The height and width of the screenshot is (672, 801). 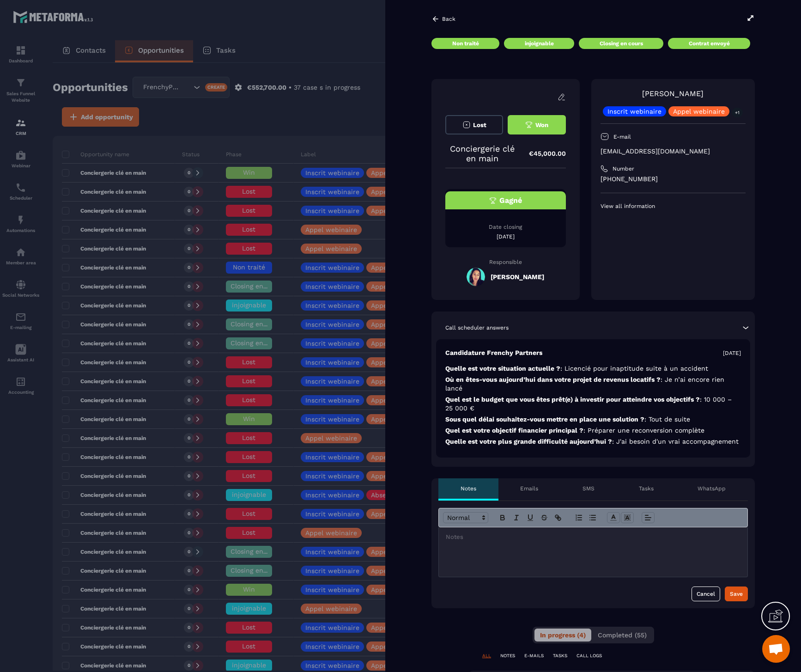 What do you see at coordinates (593, 441) in the screenshot?
I see `p: Quelle est votre plus grande difficulté aujourd’hui ?` at bounding box center [593, 441].